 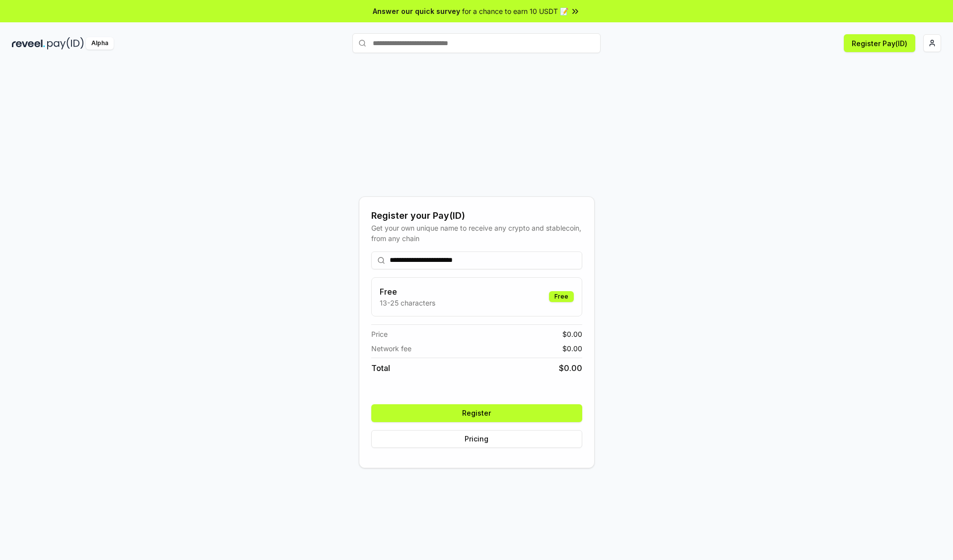 I want to click on span: Total, so click(x=381, y=368).